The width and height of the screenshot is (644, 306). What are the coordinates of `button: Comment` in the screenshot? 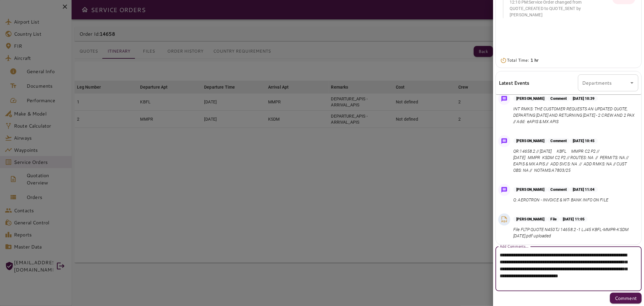 It's located at (626, 298).